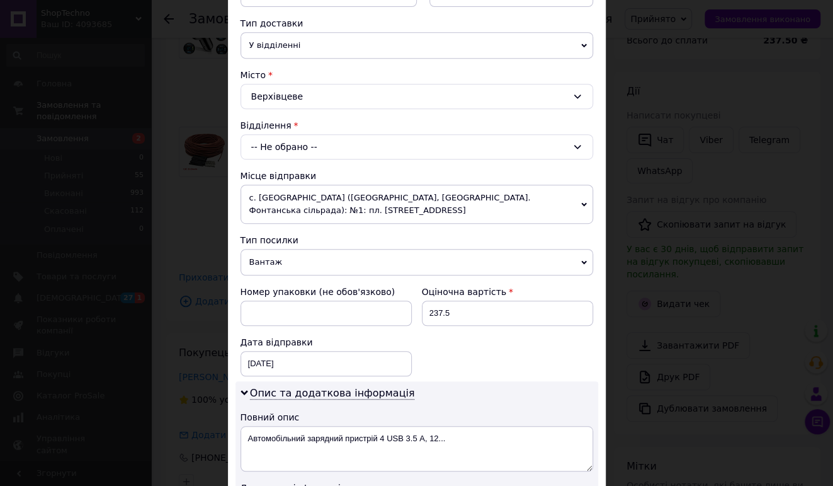 The image size is (833, 486). I want to click on div: Місто, so click(417, 75).